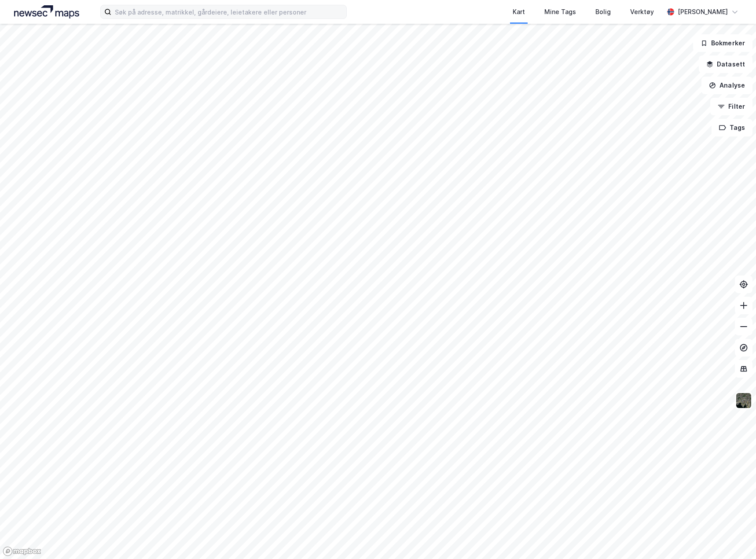 This screenshot has height=559, width=756. What do you see at coordinates (519, 12) in the screenshot?
I see `div: Kart` at bounding box center [519, 12].